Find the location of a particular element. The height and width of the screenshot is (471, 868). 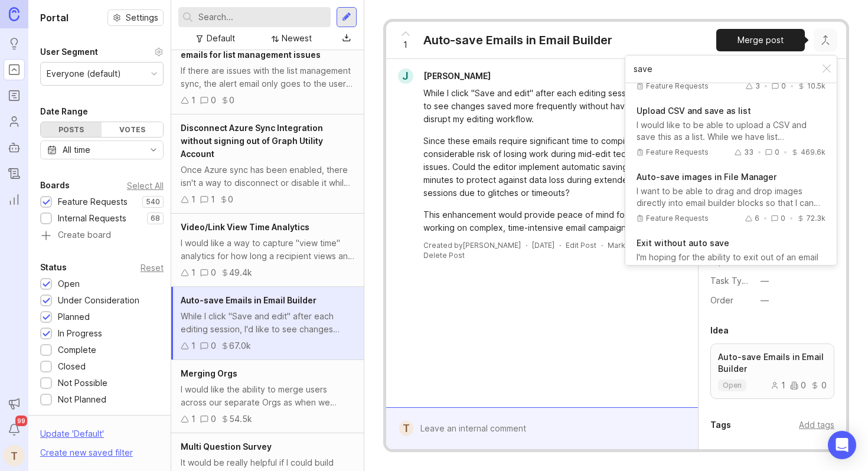

input: Search post to merge into… is located at coordinates (722, 69).